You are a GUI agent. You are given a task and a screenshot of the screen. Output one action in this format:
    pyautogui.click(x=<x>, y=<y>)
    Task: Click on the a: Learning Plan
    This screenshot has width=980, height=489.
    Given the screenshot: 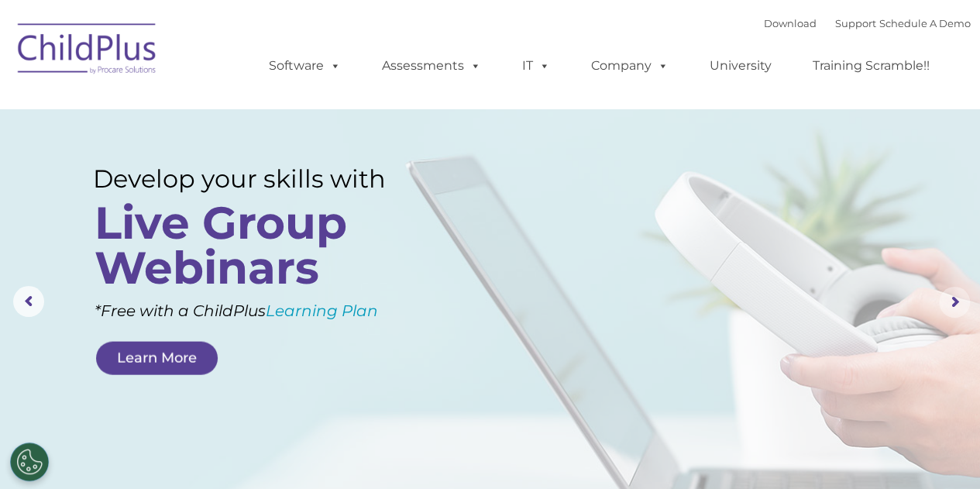 What is the action you would take?
    pyautogui.click(x=322, y=311)
    